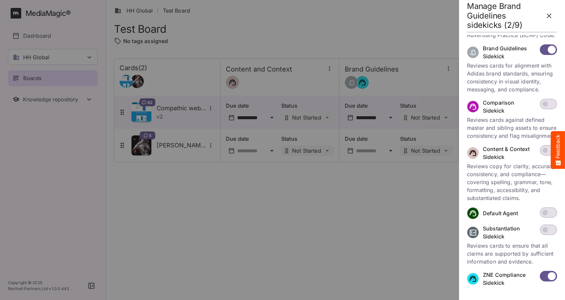  Describe the element at coordinates (509, 233) in the screenshot. I see `p: Substantiation Sidekick` at that location.